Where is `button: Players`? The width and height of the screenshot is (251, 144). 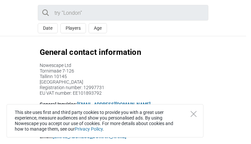 button: Players is located at coordinates (73, 28).